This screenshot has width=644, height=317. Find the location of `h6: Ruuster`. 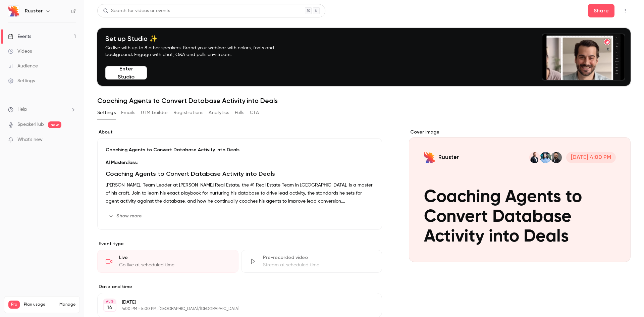

h6: Ruuster is located at coordinates (33, 11).